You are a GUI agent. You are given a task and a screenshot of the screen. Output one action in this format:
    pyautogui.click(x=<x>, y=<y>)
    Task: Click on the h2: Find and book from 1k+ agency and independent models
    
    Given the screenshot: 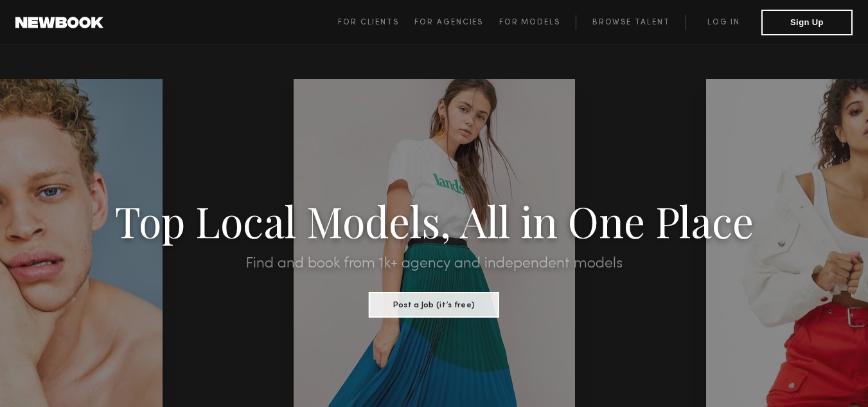 What is the action you would take?
    pyautogui.click(x=434, y=263)
    